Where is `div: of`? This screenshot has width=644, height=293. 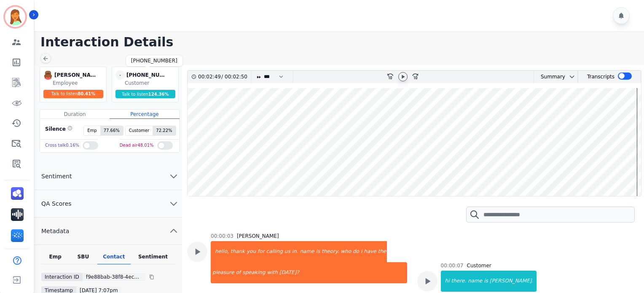 div: of is located at coordinates (238, 273).